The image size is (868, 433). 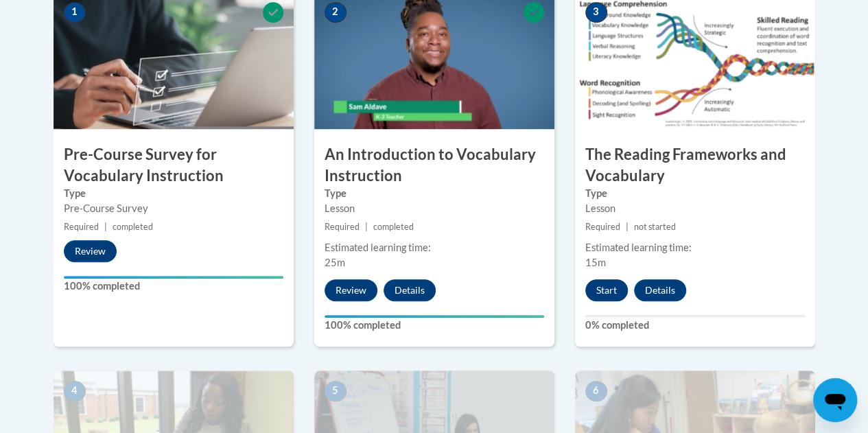 What do you see at coordinates (607, 291) in the screenshot?
I see `button: Start` at bounding box center [607, 291].